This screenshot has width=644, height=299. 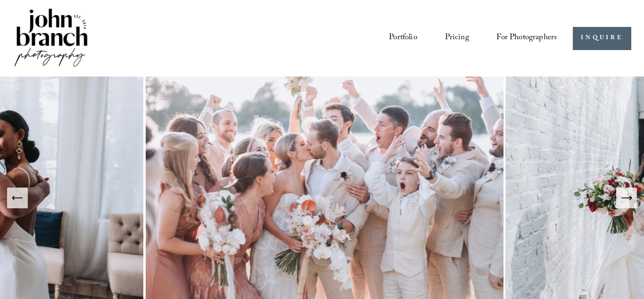 What do you see at coordinates (527, 38) in the screenshot?
I see `a: folder dropdown` at bounding box center [527, 38].